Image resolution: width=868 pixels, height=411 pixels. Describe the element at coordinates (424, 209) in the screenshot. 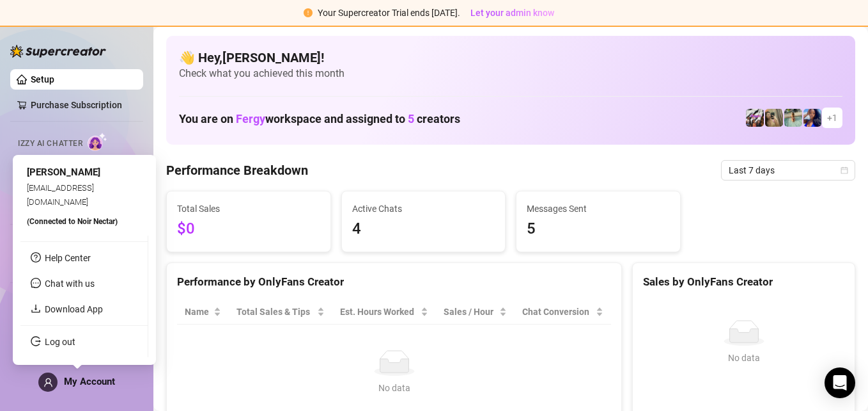

I see `span: Active Chats` at that location.